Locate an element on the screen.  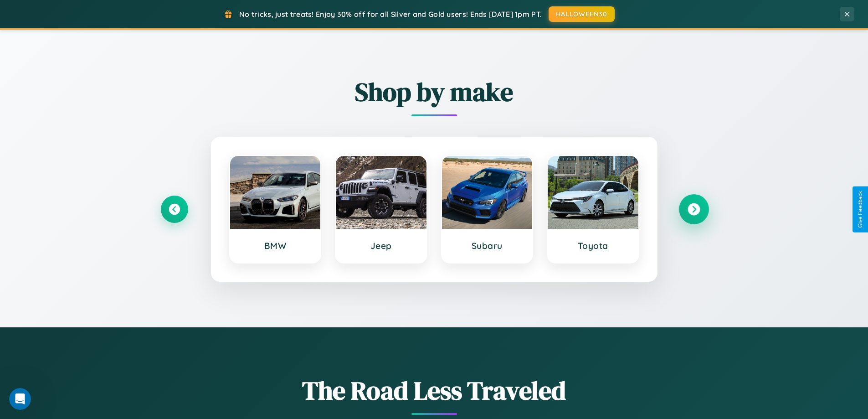
h3: Subaru is located at coordinates (487, 246).